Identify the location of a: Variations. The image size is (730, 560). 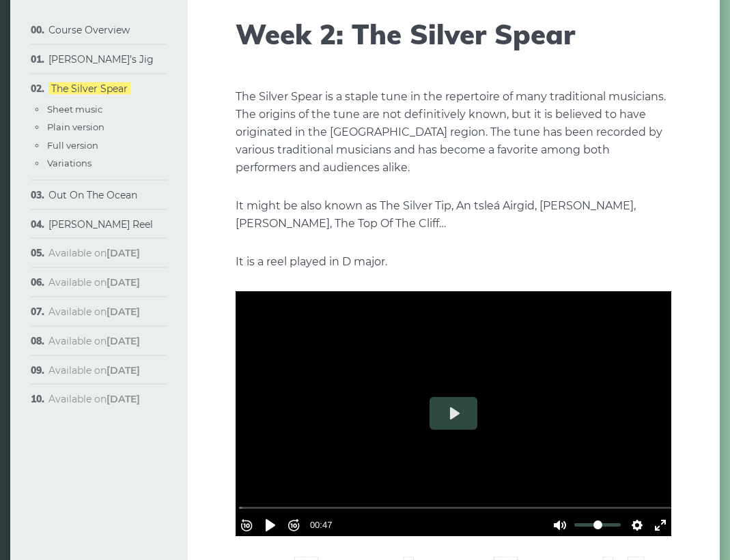
(69, 163).